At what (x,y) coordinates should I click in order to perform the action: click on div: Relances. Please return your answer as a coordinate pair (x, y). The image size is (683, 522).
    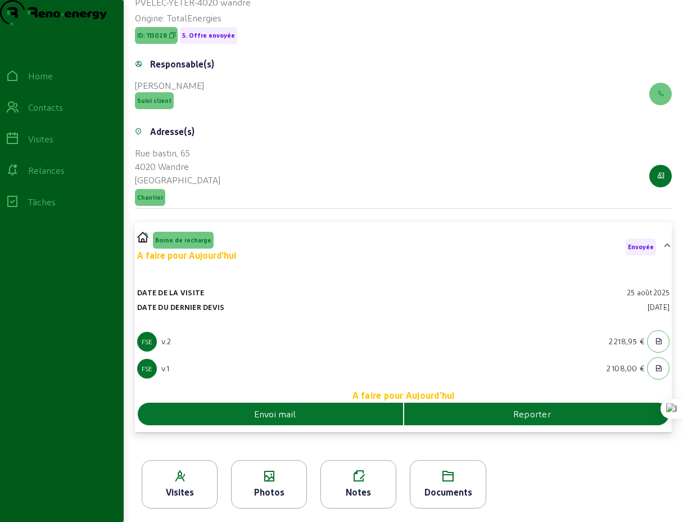
    Looking at the image, I should click on (46, 170).